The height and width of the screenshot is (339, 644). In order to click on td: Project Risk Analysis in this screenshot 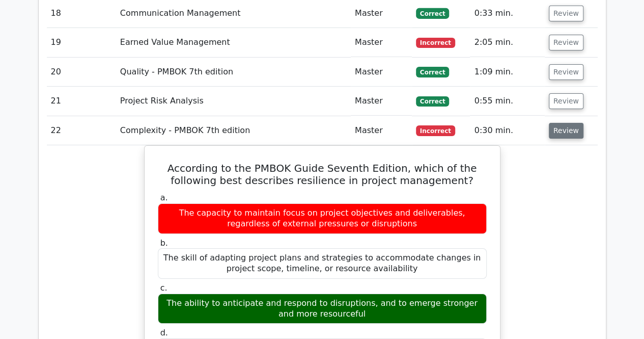, I will do `click(233, 101)`.